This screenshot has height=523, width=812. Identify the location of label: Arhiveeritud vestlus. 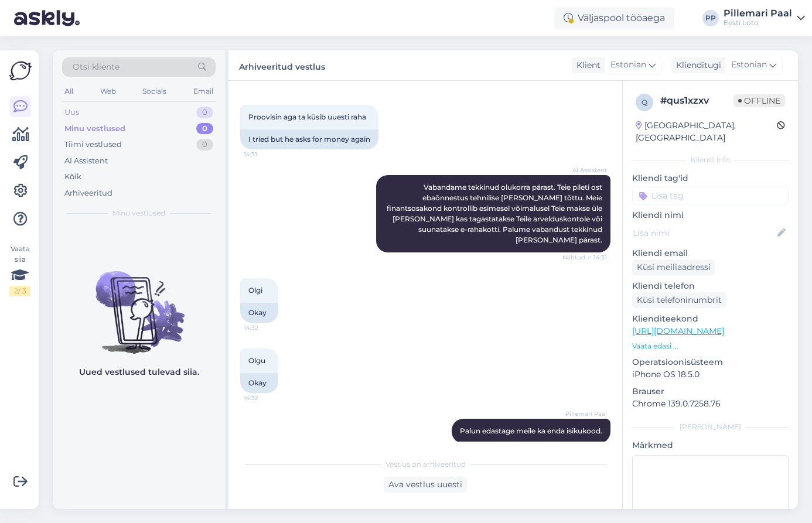
(282, 65).